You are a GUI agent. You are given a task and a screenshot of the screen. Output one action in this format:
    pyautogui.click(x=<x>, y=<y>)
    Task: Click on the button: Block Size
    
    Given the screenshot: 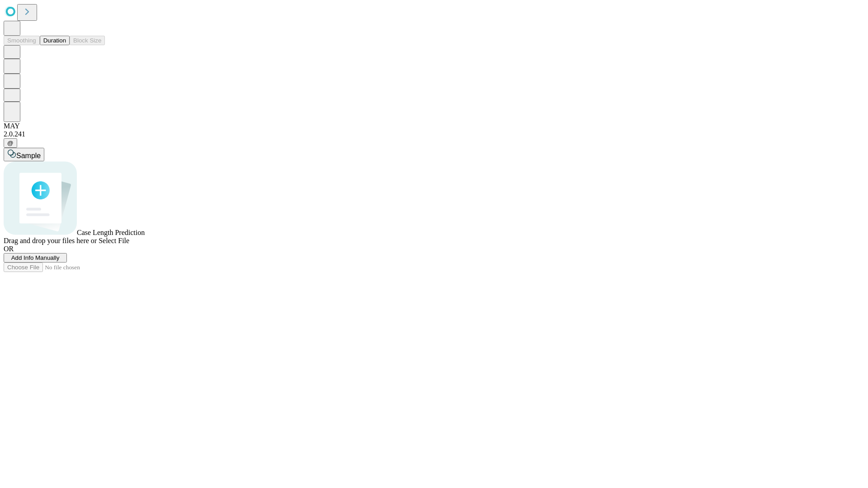 What is the action you would take?
    pyautogui.click(x=88, y=40)
    